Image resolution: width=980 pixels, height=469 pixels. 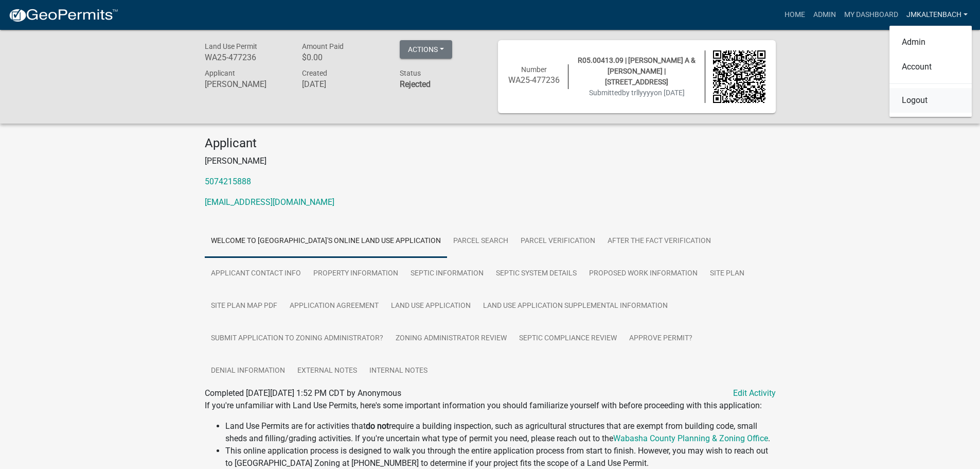 What do you see at coordinates (228, 181) in the screenshot?
I see `a: 5074215888` at bounding box center [228, 181].